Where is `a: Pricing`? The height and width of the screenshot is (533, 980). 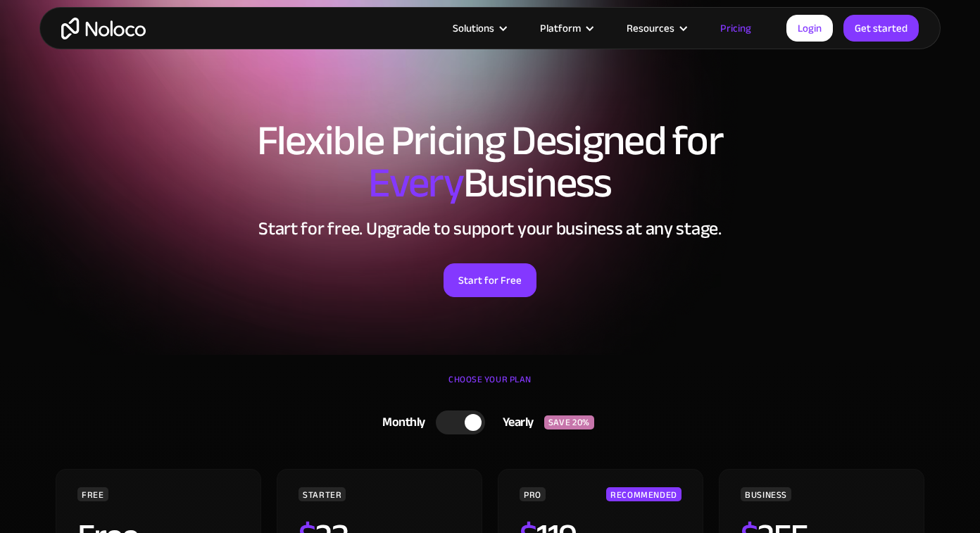
a: Pricing is located at coordinates (736, 28).